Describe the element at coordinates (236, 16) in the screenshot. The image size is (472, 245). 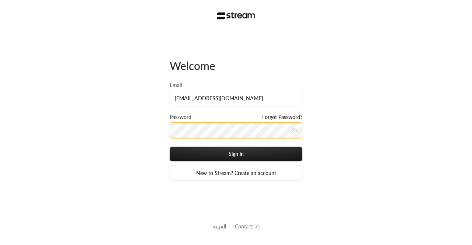
I see `img: Stream Logo` at that location.